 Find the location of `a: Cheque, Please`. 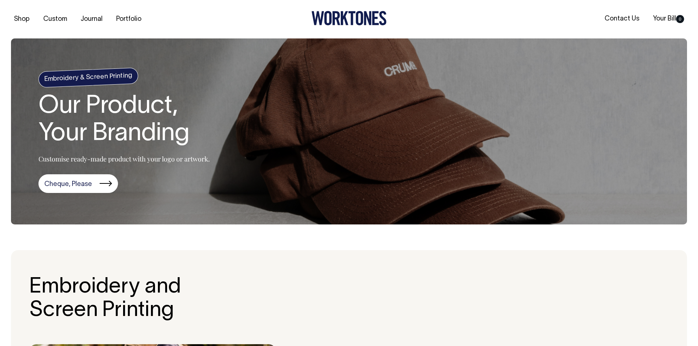

a: Cheque, Please is located at coordinates (78, 184).